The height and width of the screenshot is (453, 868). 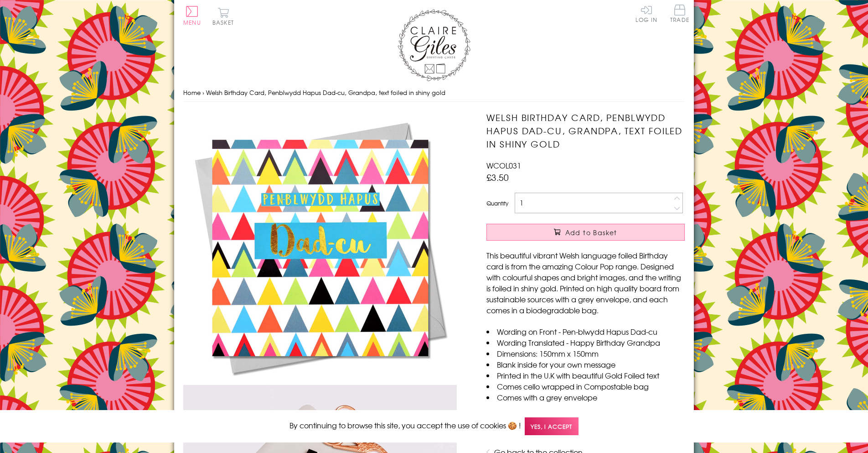 I want to click on span: WCOL031, so click(x=504, y=165).